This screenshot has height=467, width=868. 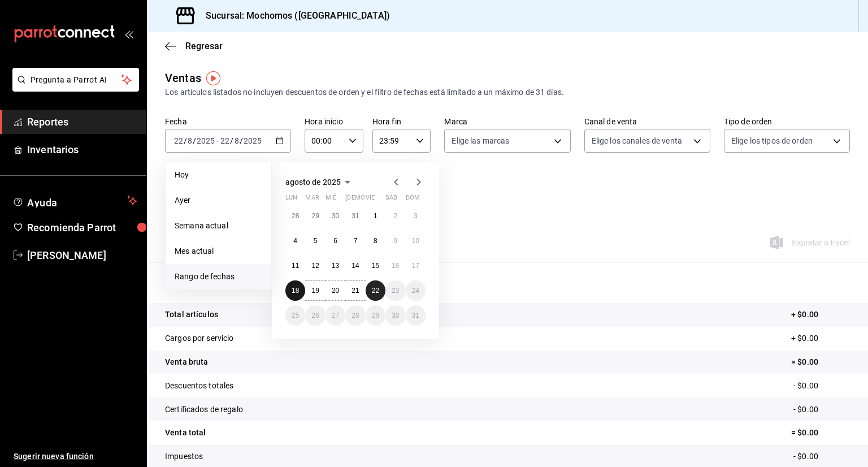 What do you see at coordinates (480, 141) in the screenshot?
I see `span: Elige las marcas` at bounding box center [480, 141].